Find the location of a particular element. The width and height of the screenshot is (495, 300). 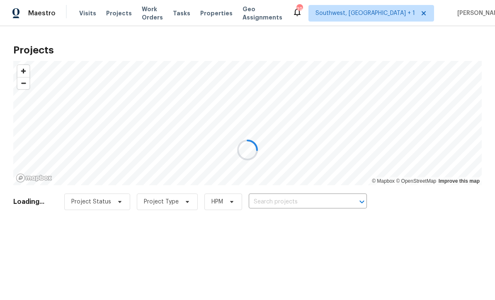

span: Zoom in is located at coordinates (23, 71).